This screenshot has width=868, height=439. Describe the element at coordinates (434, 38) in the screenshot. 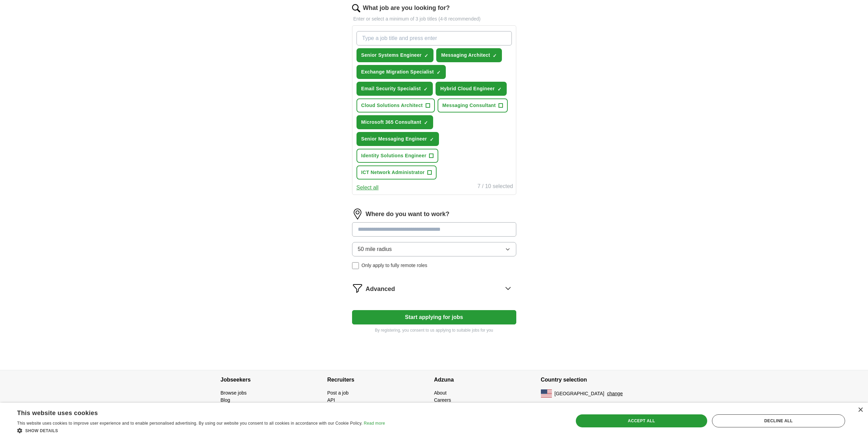

I see `input: Type a job title and press enter` at that location.